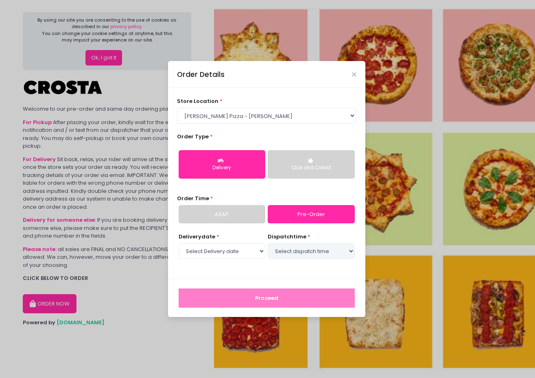 The height and width of the screenshot is (378, 535). I want to click on div: Order Details, so click(201, 75).